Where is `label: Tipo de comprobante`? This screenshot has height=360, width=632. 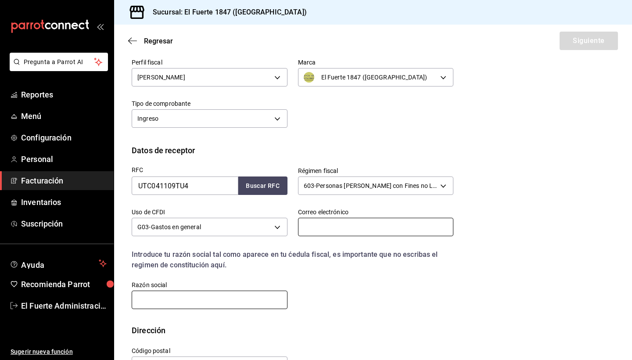
label: Tipo de comprobante is located at coordinates (209, 104).